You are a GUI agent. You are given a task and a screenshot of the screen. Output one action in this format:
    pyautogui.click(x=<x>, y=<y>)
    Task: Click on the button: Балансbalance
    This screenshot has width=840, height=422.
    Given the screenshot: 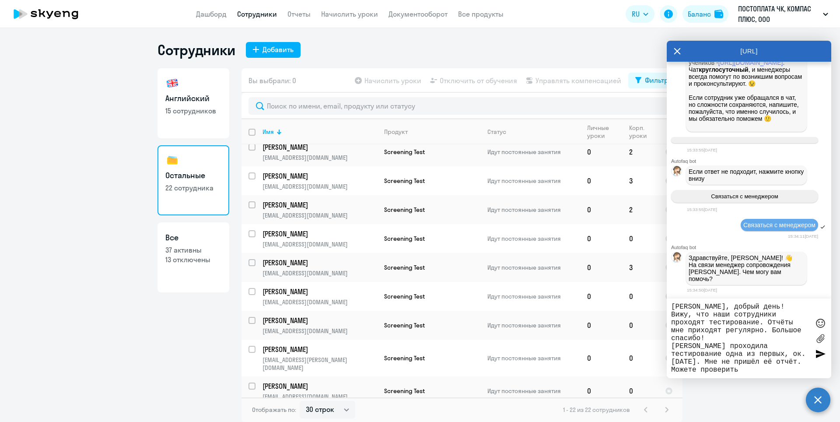 What is the action you would take?
    pyautogui.click(x=705, y=14)
    